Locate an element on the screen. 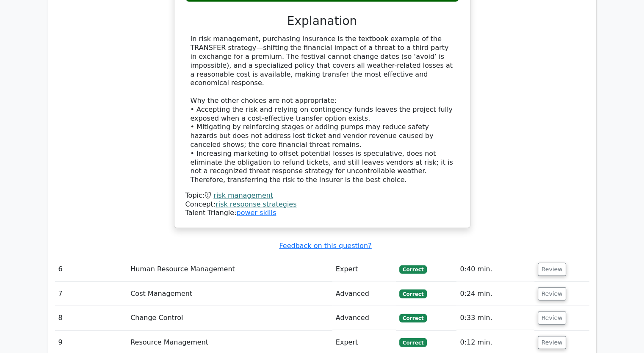 The width and height of the screenshot is (644, 353). div: Topic: is located at coordinates (322, 196).